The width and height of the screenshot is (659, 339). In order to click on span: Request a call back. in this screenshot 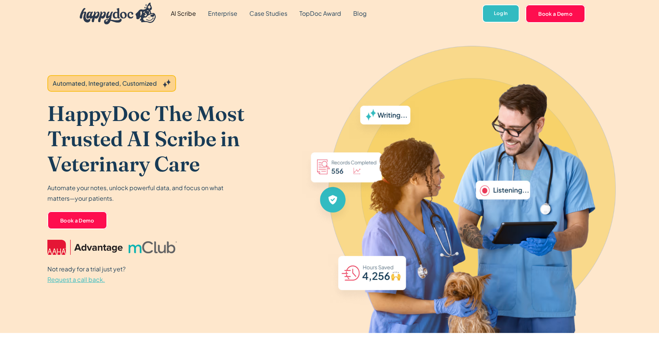, I will do `click(76, 279)`.